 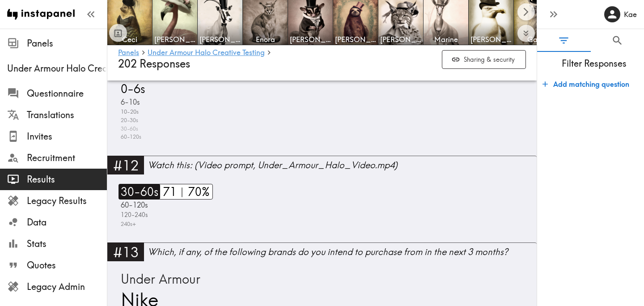 I want to click on span: Stats, so click(x=67, y=244).